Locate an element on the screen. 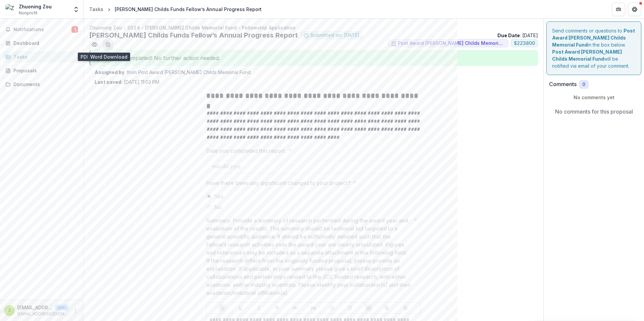  a: Documents is located at coordinates (42, 84).